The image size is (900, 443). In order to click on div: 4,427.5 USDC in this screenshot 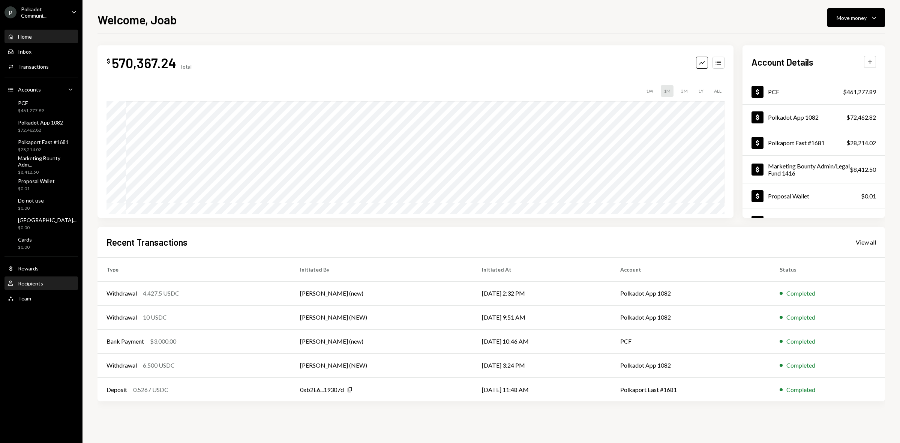, I will do `click(161, 293)`.